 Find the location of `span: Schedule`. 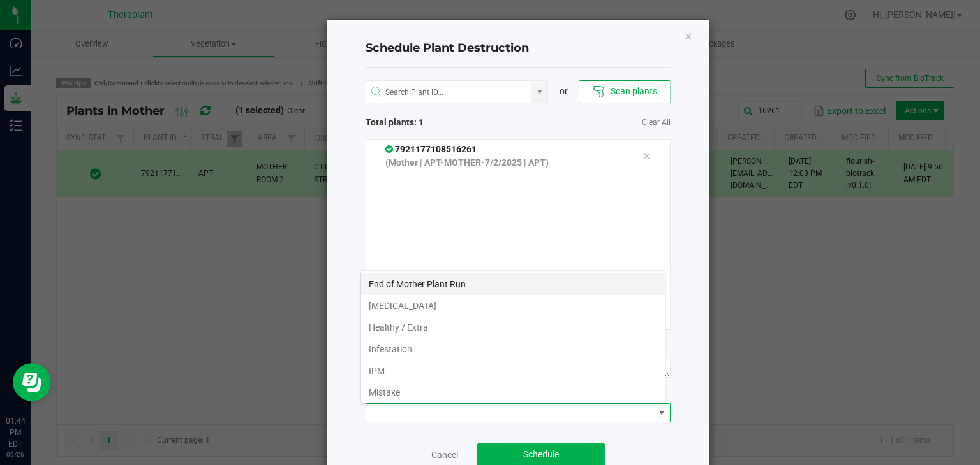

span: Schedule is located at coordinates (541, 454).